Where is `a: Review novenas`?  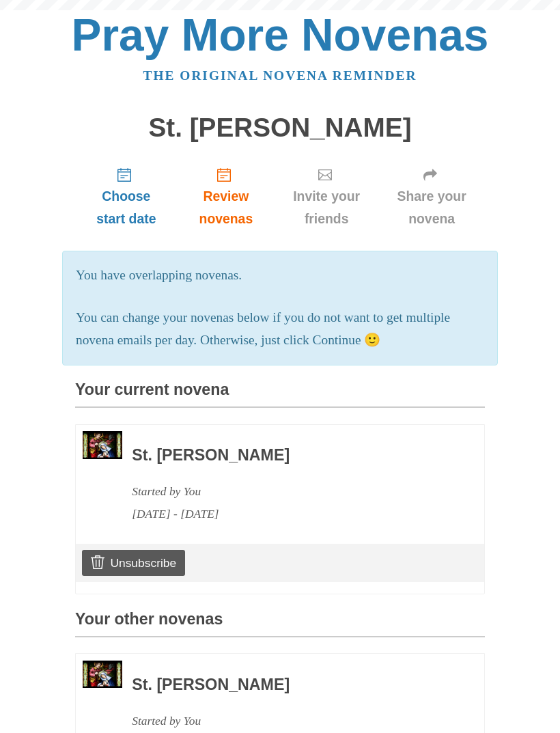
a: Review novenas is located at coordinates (226, 196).